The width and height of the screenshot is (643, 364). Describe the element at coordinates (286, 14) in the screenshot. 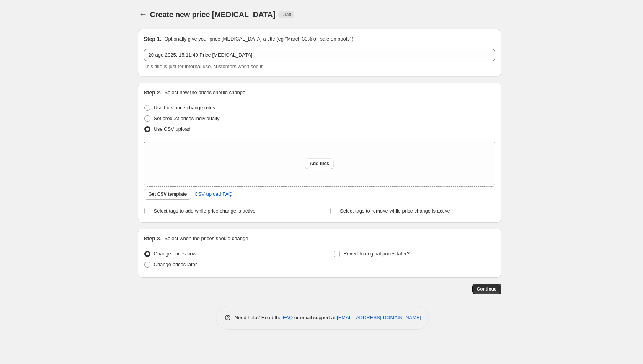

I see `span: Draft` at that location.